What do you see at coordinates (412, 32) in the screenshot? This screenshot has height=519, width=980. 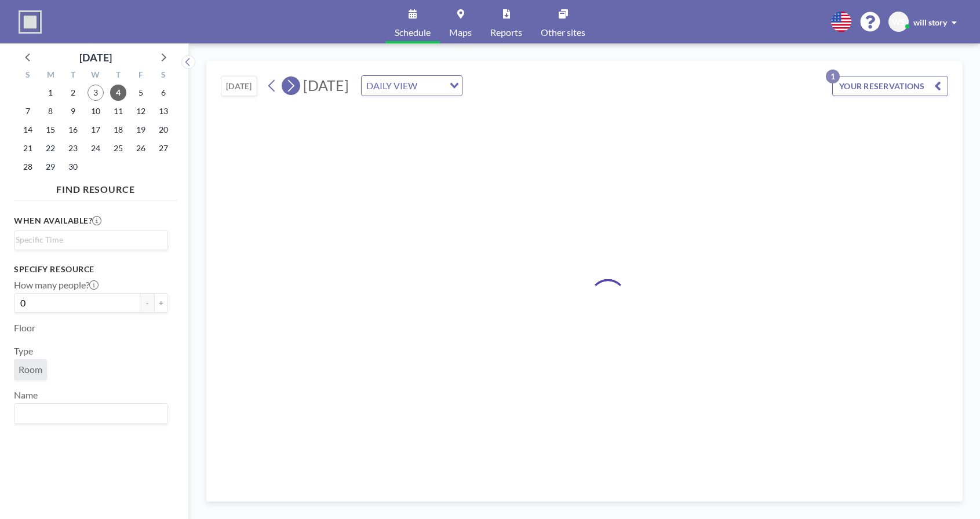 I see `span: Schedule` at bounding box center [412, 32].